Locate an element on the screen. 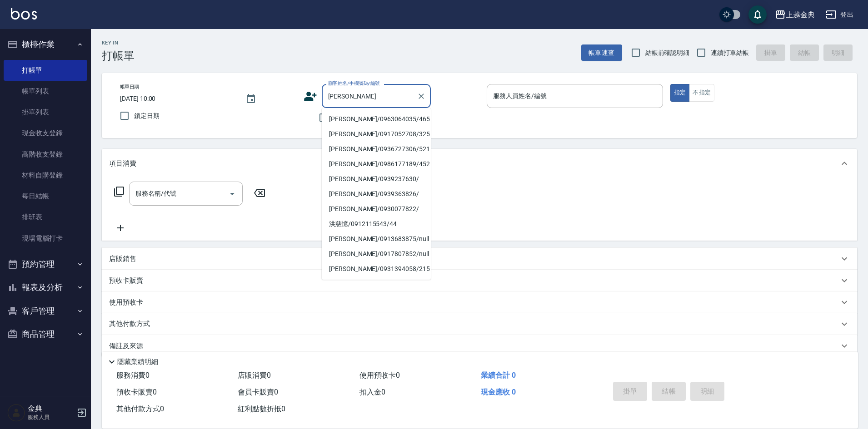  span: 預收卡販賣 0 is located at coordinates (136, 392).